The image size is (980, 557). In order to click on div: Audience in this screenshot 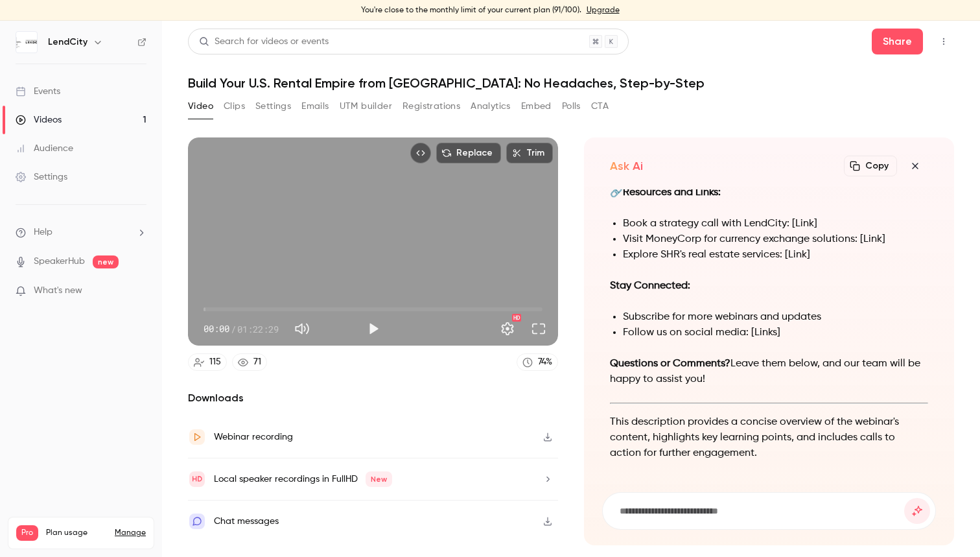, I will do `click(44, 148)`.